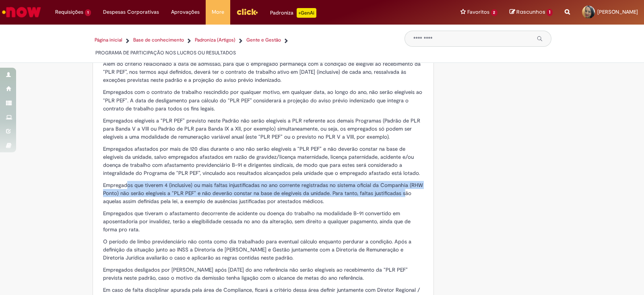 The height and width of the screenshot is (295, 644). I want to click on span: O período de limbo previdenciário não conta como dia trabalhado para eventual cálculo enquanto pe..., so click(257, 249).